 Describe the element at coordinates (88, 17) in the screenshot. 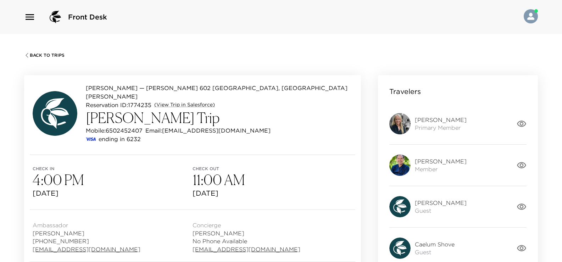

I see `span: Front Desk` at that location.